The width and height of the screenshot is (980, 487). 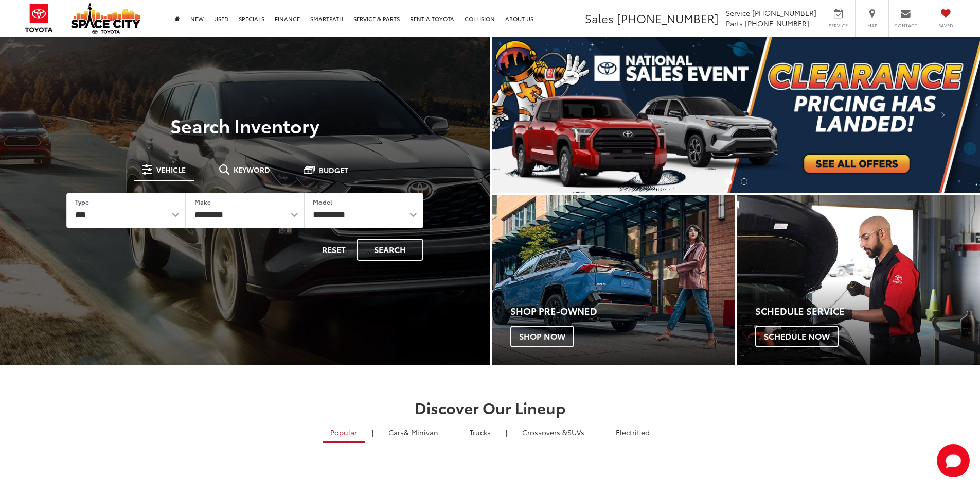 What do you see at coordinates (945, 25) in the screenshot?
I see `span: Saved` at bounding box center [945, 25].